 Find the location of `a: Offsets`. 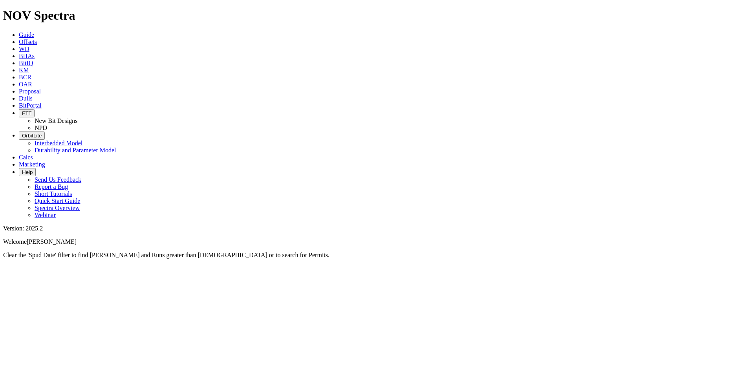

a: Offsets is located at coordinates (28, 42).